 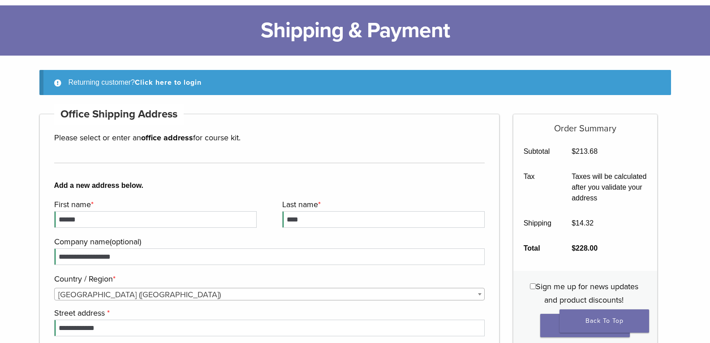 I want to click on bdi: 14.32, so click(x=583, y=223).